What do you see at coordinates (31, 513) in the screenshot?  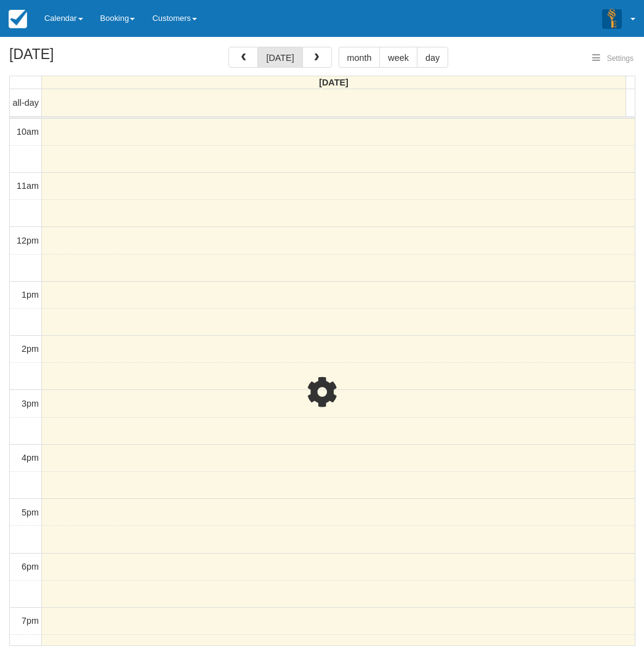 I see `span: 5pm` at bounding box center [31, 513].